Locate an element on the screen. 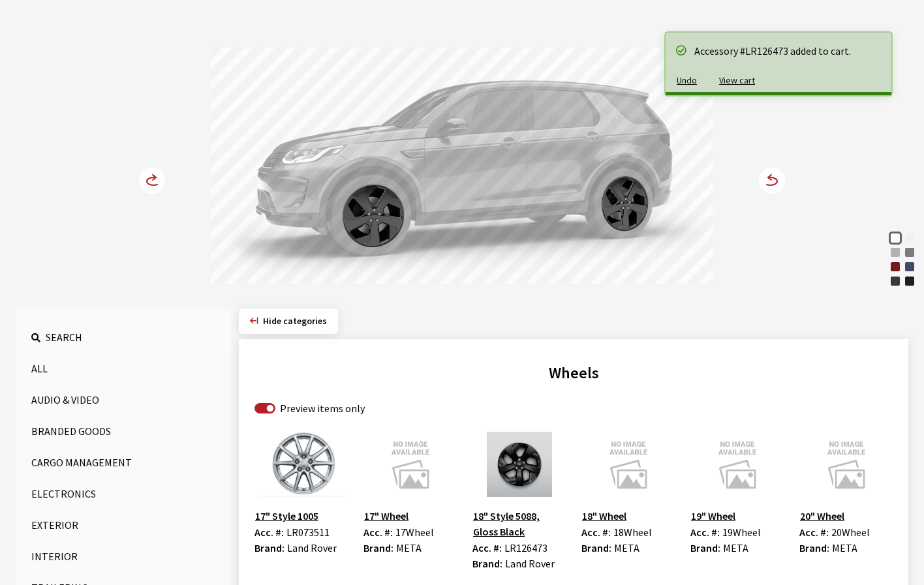 The width and height of the screenshot is (924, 585). button: View cart is located at coordinates (736, 80).